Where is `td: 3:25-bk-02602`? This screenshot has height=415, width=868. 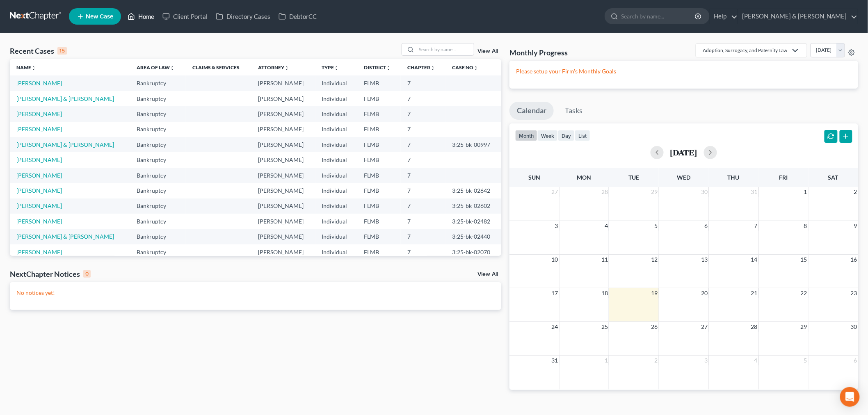 td: 3:25-bk-02602 is located at coordinates (473, 206).